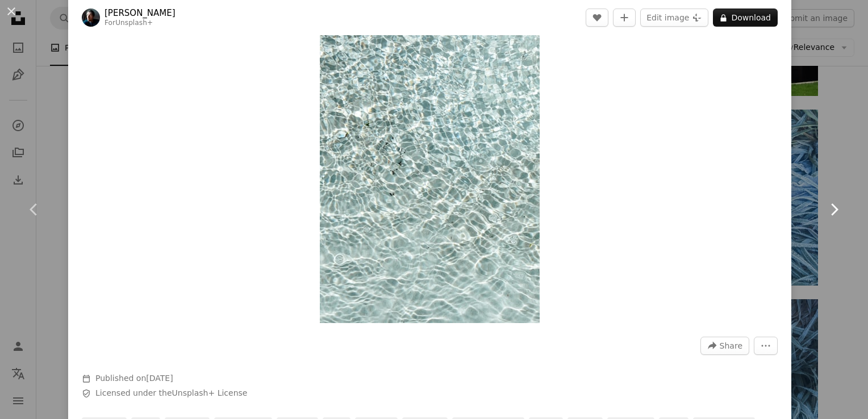 This screenshot has width=868, height=419. I want to click on button: Add to Collection, so click(624, 18).